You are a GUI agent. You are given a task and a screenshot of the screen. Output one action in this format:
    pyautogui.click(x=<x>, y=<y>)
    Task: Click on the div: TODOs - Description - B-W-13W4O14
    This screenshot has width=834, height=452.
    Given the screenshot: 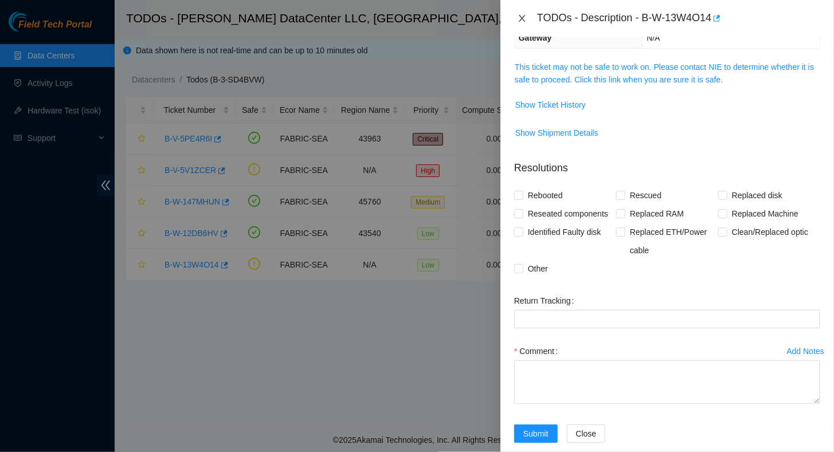 What is the action you would take?
    pyautogui.click(x=679, y=18)
    